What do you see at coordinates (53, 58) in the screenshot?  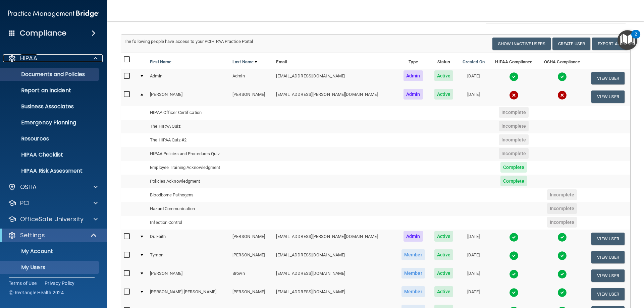 I see `a: HIPAA` at bounding box center [53, 58].